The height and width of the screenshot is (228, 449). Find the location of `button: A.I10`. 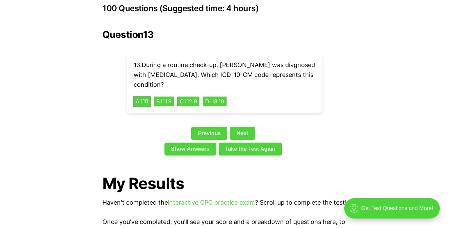

button: A.I10 is located at coordinates (142, 101).